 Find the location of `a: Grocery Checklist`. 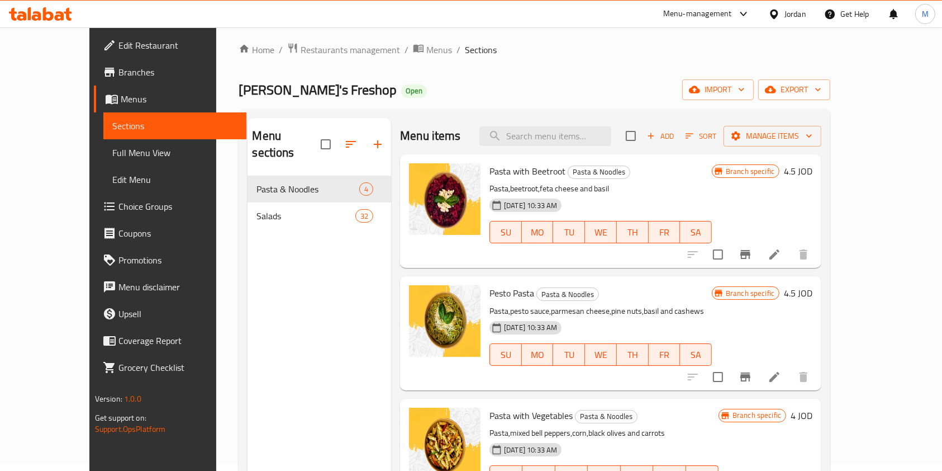

a: Grocery Checklist is located at coordinates (170, 367).